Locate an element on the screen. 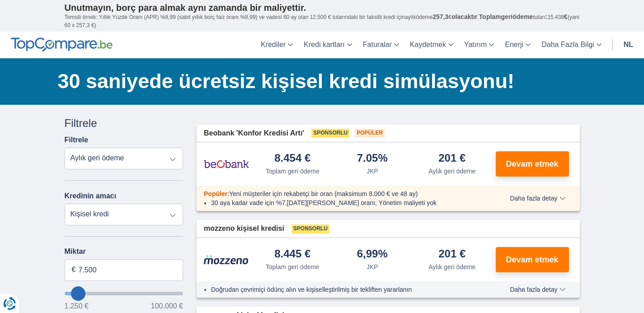 The height and width of the screenshot is (313, 644). font: Toplam is located at coordinates (490, 17).